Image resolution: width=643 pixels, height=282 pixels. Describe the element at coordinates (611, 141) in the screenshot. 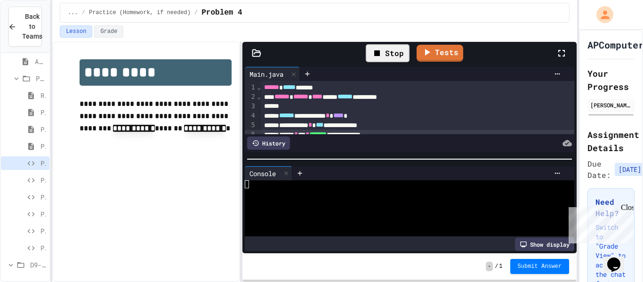

I see `h2: Assignment Details` at that location.